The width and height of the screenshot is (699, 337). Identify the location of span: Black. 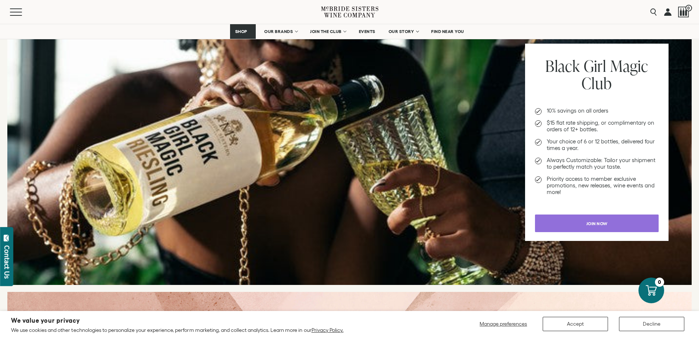
(563, 66).